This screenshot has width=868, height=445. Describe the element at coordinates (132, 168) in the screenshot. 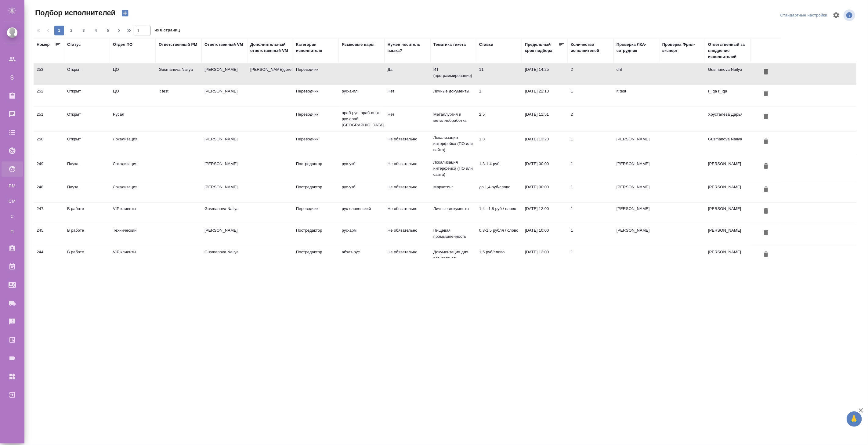

I see `td: Локализация` at that location.